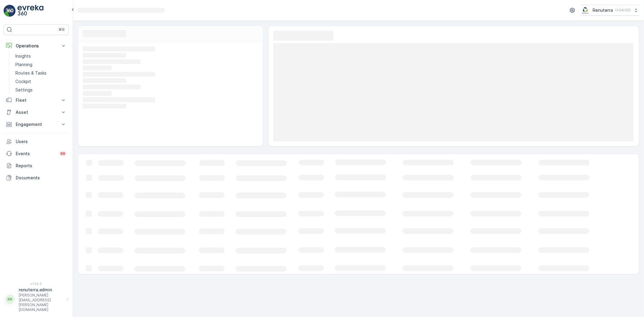  What do you see at coordinates (31, 73) in the screenshot?
I see `p: Routes & Tasks` at bounding box center [31, 73].